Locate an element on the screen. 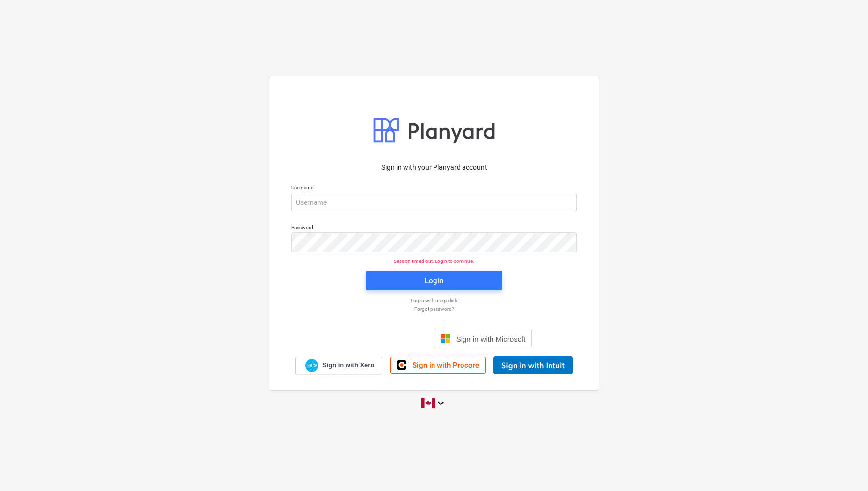 The image size is (868, 491). input: Username is located at coordinates (434, 202).